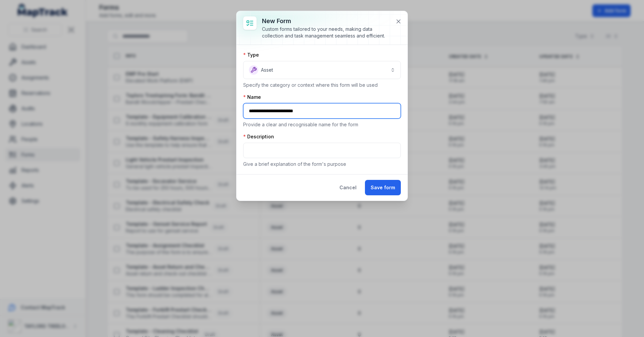 The width and height of the screenshot is (644, 337). Describe the element at coordinates (322, 70) in the screenshot. I see `button: Asset` at that location.